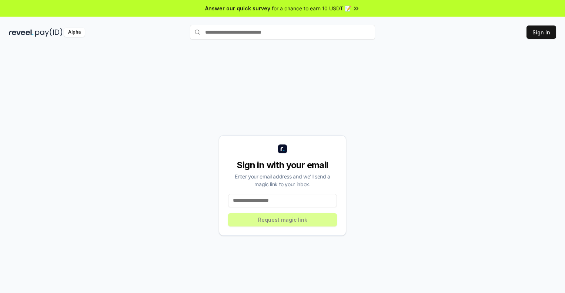  I want to click on div: Alpha, so click(74, 32).